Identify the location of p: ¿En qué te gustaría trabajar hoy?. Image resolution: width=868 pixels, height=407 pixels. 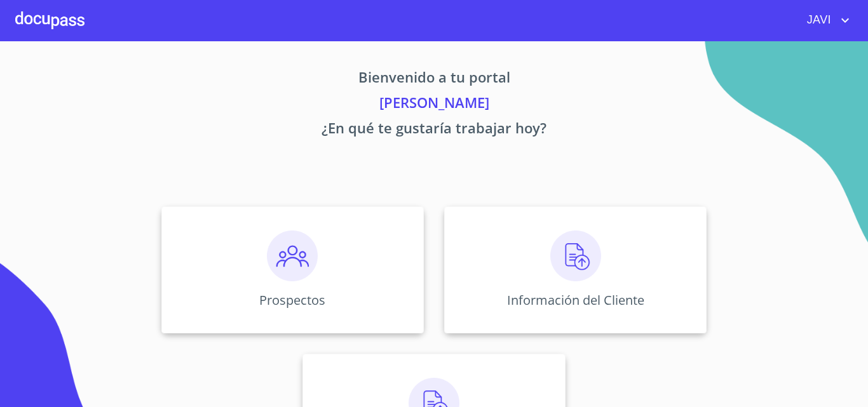
(434, 130).